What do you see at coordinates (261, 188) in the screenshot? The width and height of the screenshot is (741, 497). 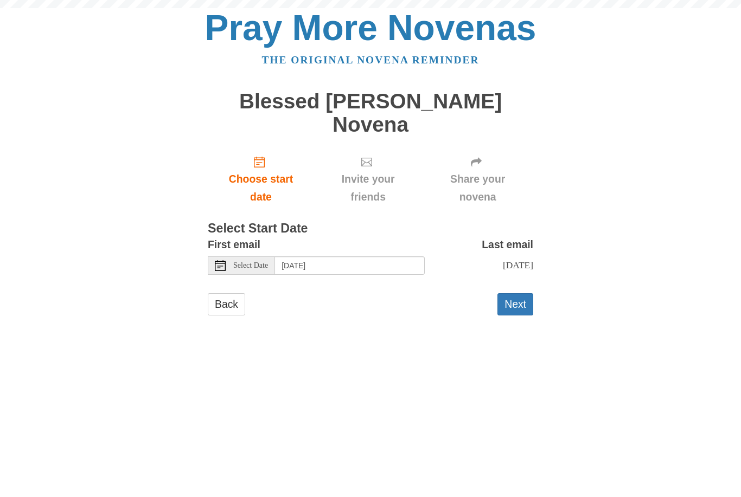 I see `span: Choose start date` at bounding box center [261, 188].